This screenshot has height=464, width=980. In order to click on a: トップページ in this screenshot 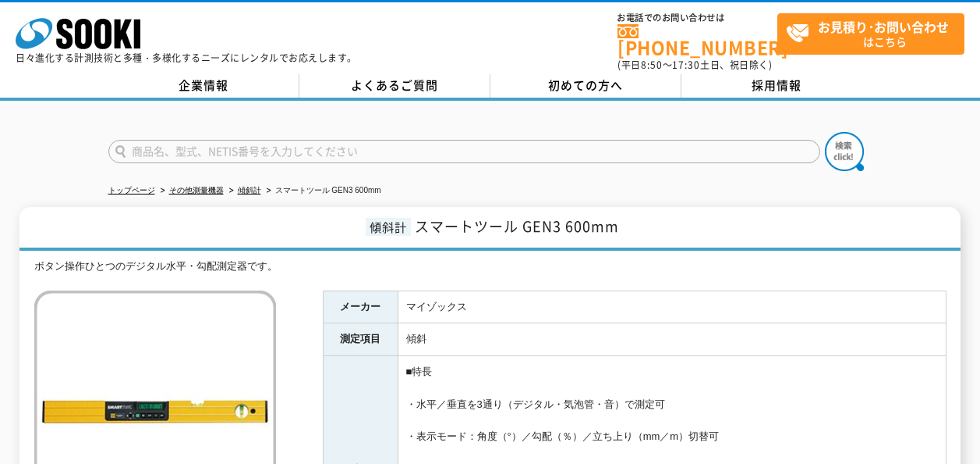, I will do `click(132, 190)`.